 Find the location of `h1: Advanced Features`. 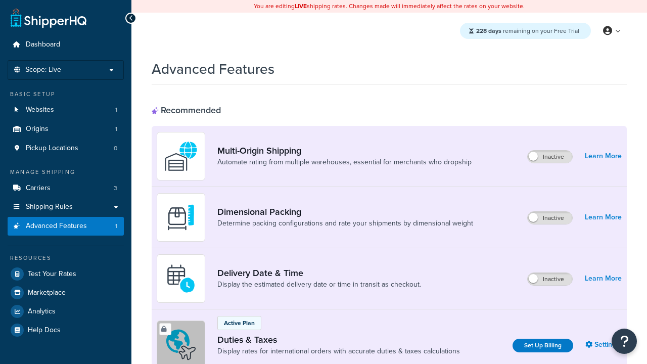

h1: Advanced Features is located at coordinates (213, 69).